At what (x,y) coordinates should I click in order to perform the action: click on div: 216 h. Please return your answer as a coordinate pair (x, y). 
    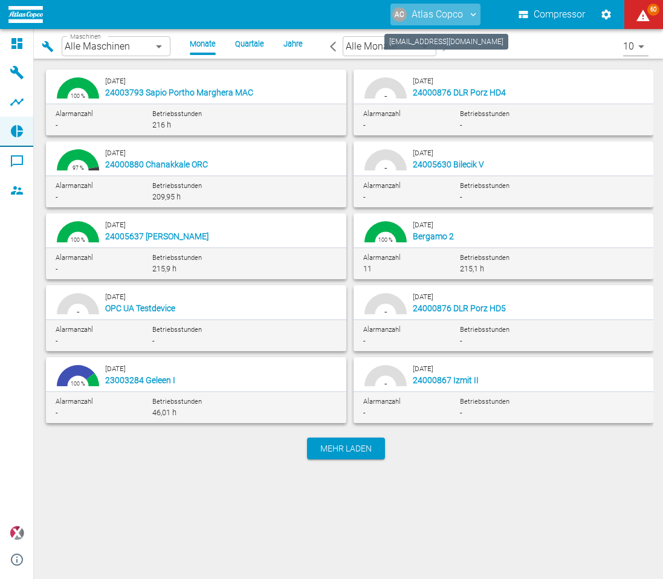
    Looking at the image, I should click on (193, 125).